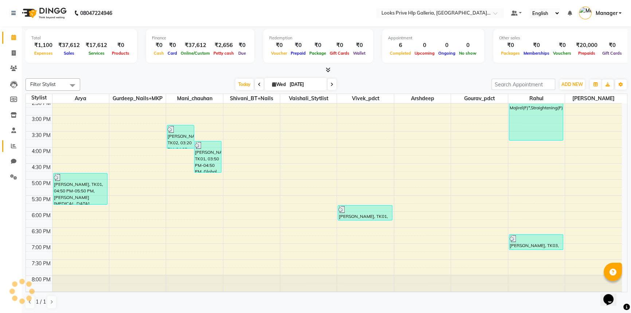 The width and height of the screenshot is (631, 313). What do you see at coordinates (224, 53) in the screenshot?
I see `span: Petty cash` at bounding box center [224, 53].